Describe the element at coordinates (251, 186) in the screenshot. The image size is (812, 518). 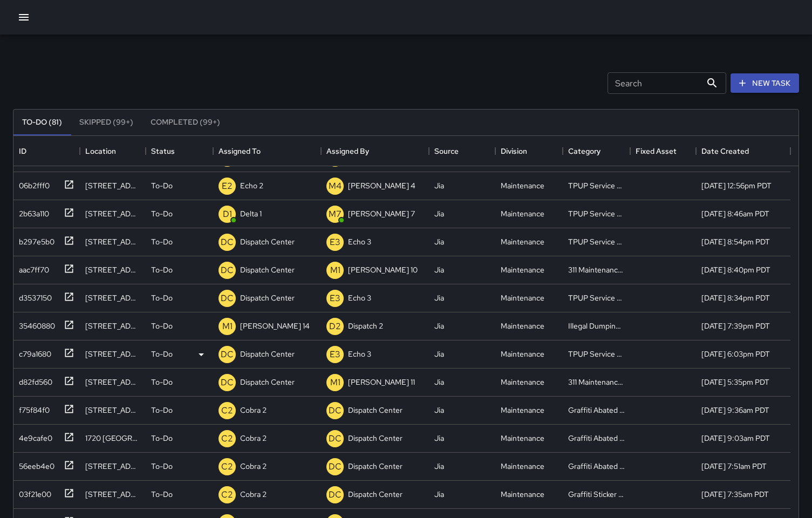
I see `p: Echo 2` at that location.